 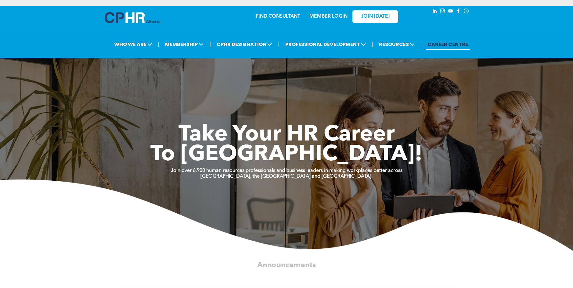 I want to click on span: WHO WE ARE, so click(x=133, y=44).